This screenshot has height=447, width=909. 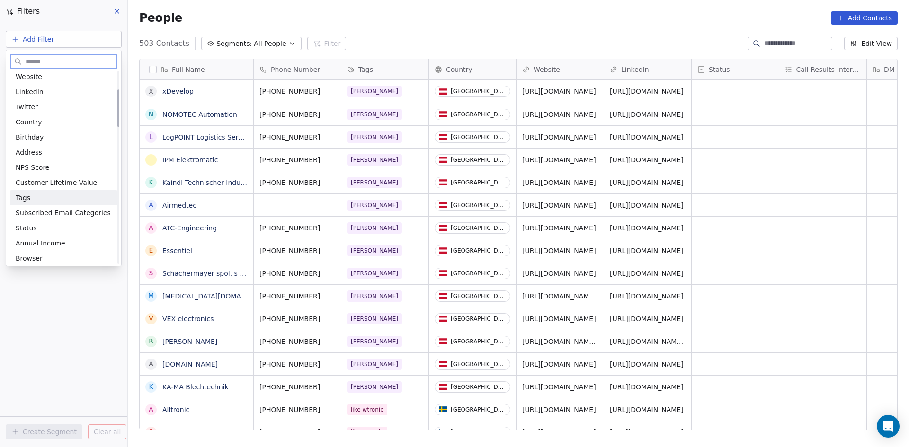 What do you see at coordinates (56, 183) in the screenshot?
I see `span: Customer Lifetime Value` at bounding box center [56, 183].